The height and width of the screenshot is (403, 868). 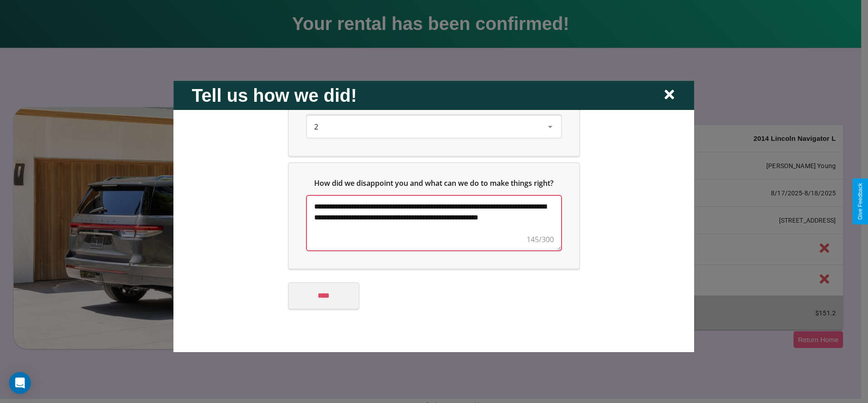 I want to click on div: Open Intercom Messenger, so click(x=20, y=383).